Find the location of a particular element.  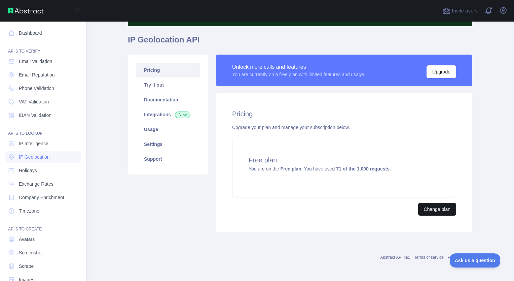

span: Screenshot is located at coordinates (31, 252).